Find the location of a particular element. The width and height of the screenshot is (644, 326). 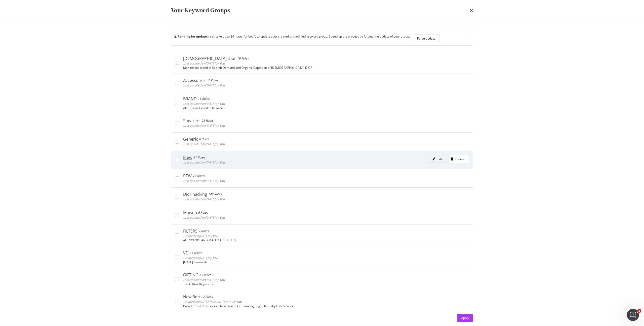

div: Baby Items & Accessories Newborn Sets Changing Bags The Baby Dior Stroller is located at coordinates (326, 306).